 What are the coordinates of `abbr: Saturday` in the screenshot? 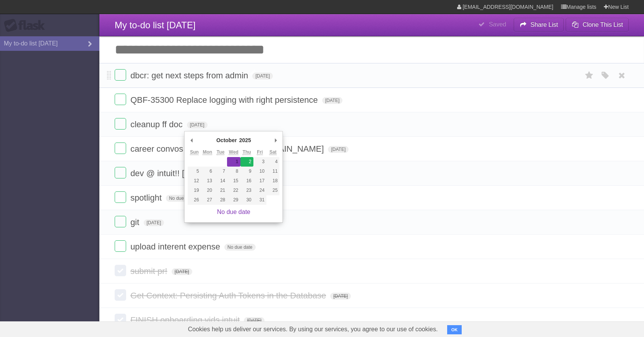 It's located at (273, 152).